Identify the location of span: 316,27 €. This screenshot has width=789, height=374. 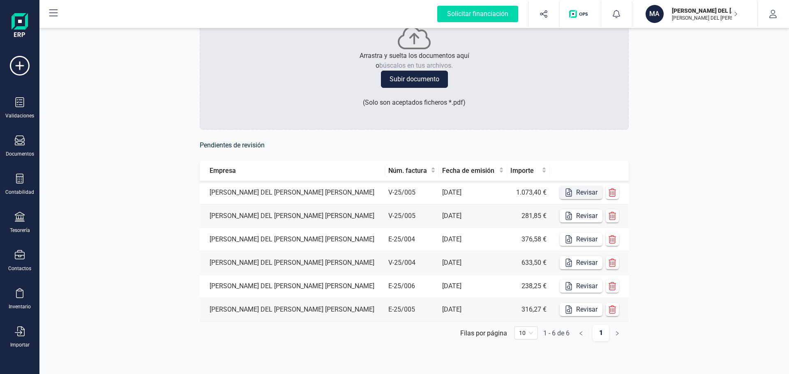
(534, 309).